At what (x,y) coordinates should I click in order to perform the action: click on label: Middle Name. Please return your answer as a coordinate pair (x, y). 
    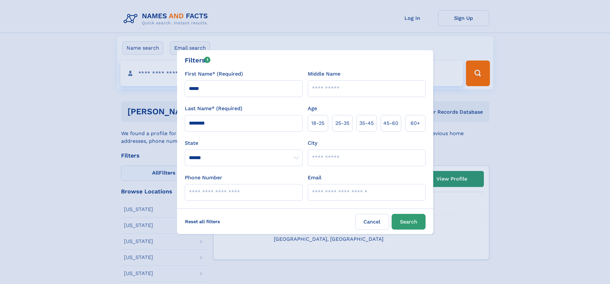
    Looking at the image, I should click on (324, 74).